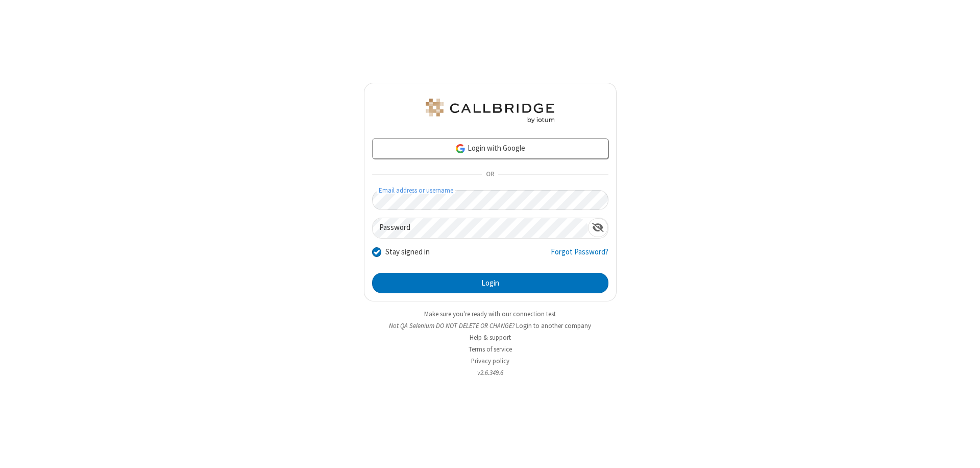 This screenshot has height=468, width=980. Describe the element at coordinates (490, 283) in the screenshot. I see `button: Login` at that location.